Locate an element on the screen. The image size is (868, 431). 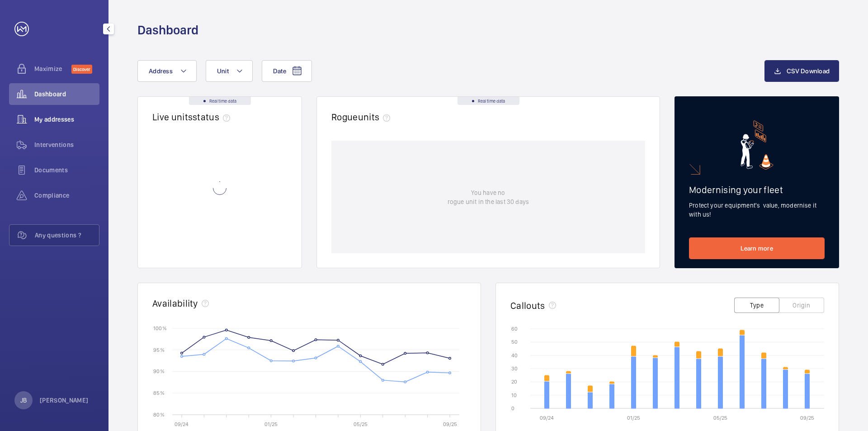
p: You have no rogue unit in the last 30 days is located at coordinates (488, 197).